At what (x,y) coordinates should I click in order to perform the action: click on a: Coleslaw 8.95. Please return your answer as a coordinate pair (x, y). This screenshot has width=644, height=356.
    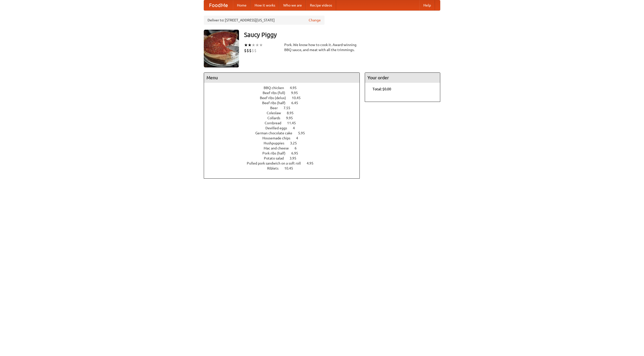
    Looking at the image, I should click on (285, 113).